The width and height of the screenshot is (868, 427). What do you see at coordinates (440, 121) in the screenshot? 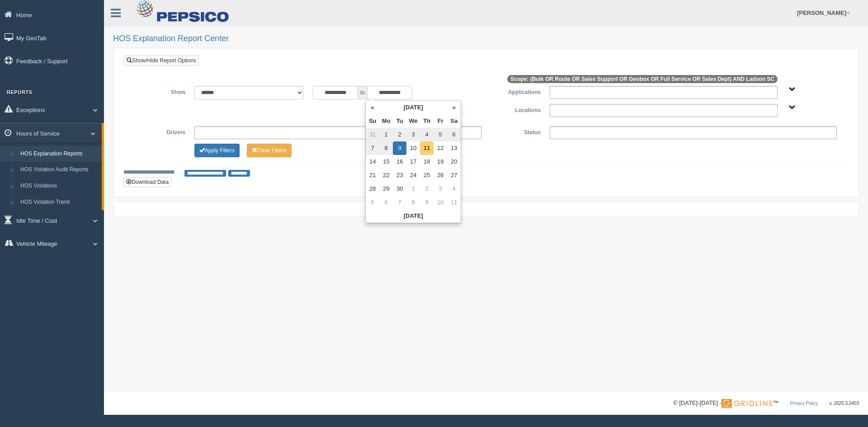
I see `th: Fr` at bounding box center [440, 121].